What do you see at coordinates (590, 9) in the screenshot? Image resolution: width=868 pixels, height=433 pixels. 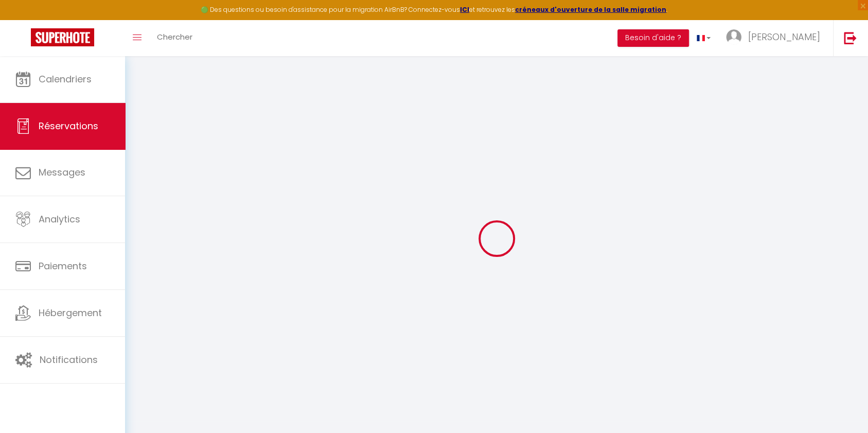 I see `a: créneaux d'ouverture de la salle migration` at bounding box center [590, 9].